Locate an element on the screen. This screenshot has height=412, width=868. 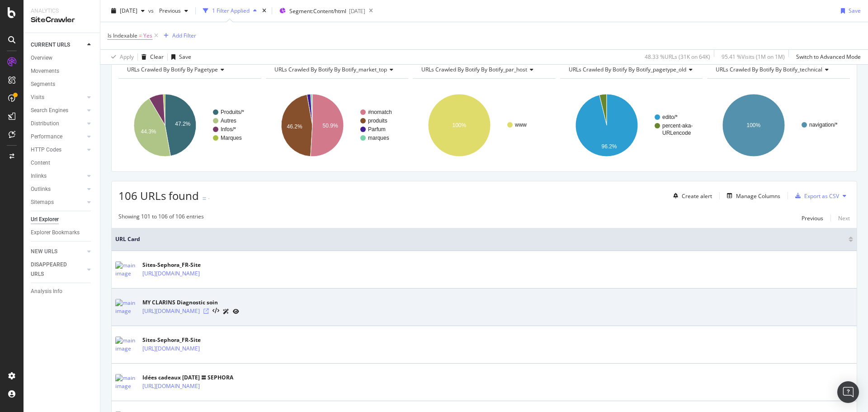
a: Url Explorer is located at coordinates (62, 219).